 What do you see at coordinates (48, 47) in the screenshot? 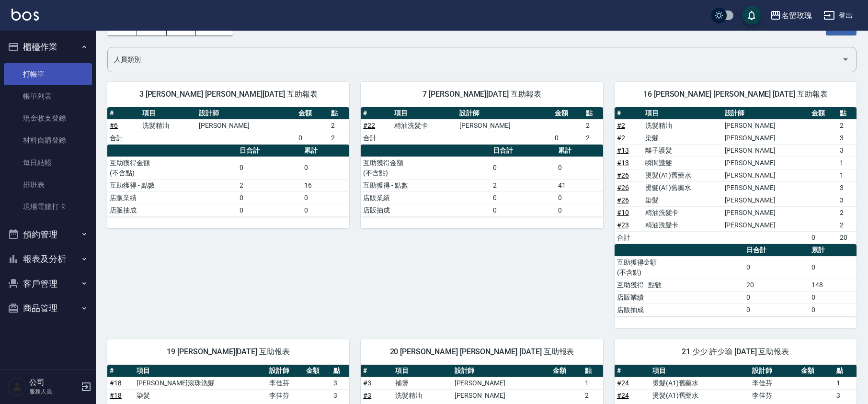
I see `button: 櫃檯作業` at bounding box center [48, 47].